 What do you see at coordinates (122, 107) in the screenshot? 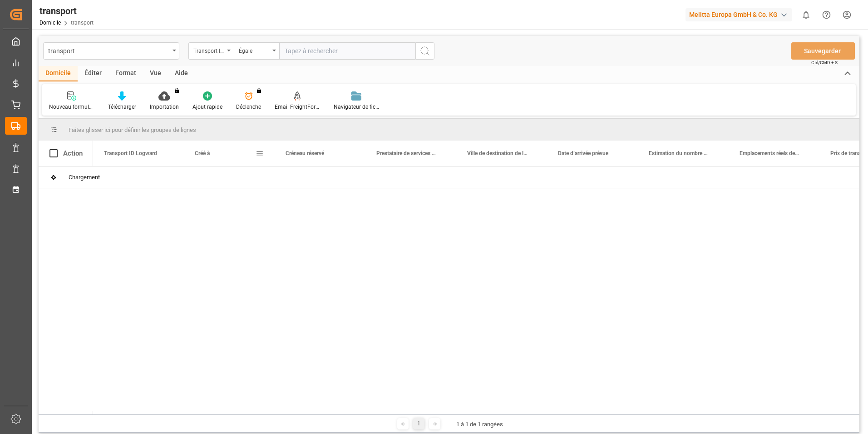
I see `div: Télécharger` at bounding box center [122, 107].